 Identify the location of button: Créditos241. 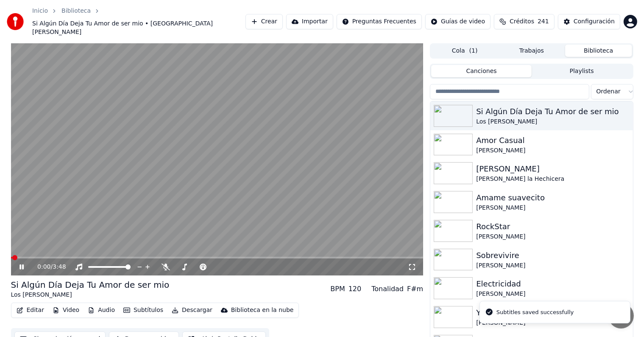
(524, 21).